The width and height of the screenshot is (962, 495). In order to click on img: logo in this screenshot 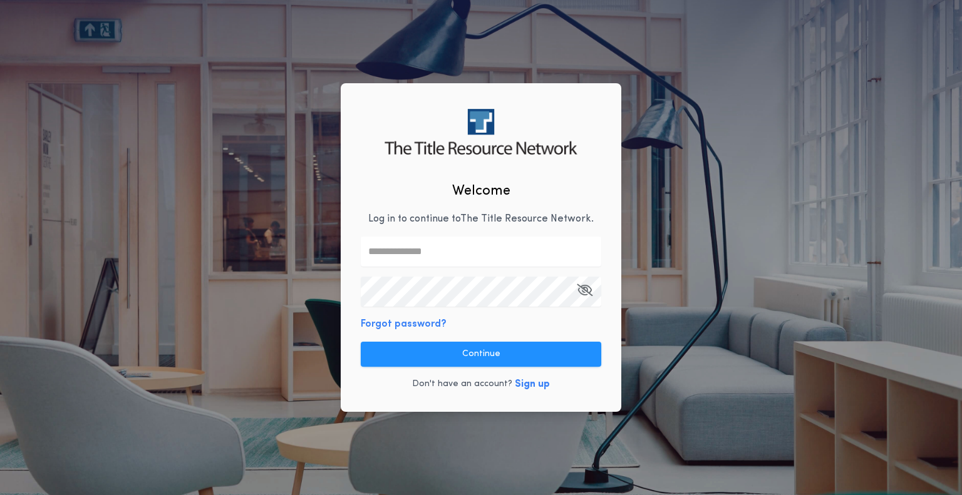, I will do `click(480, 132)`.